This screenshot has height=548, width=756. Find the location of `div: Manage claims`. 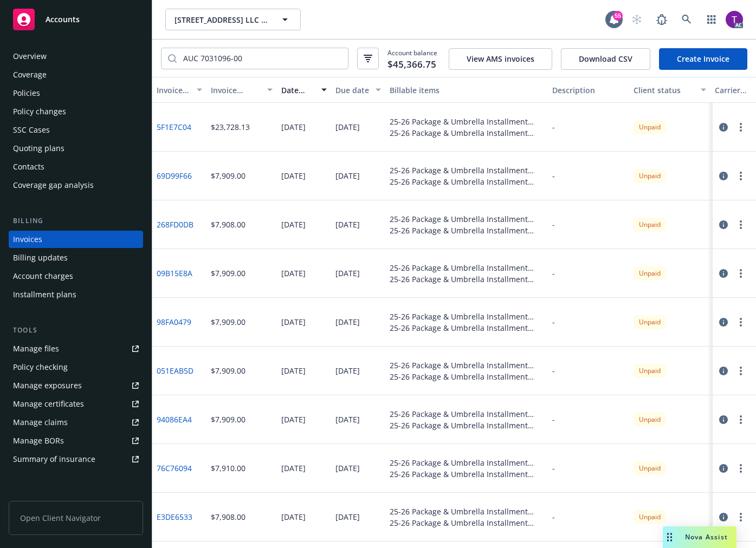

div: Manage claims is located at coordinates (40, 422).